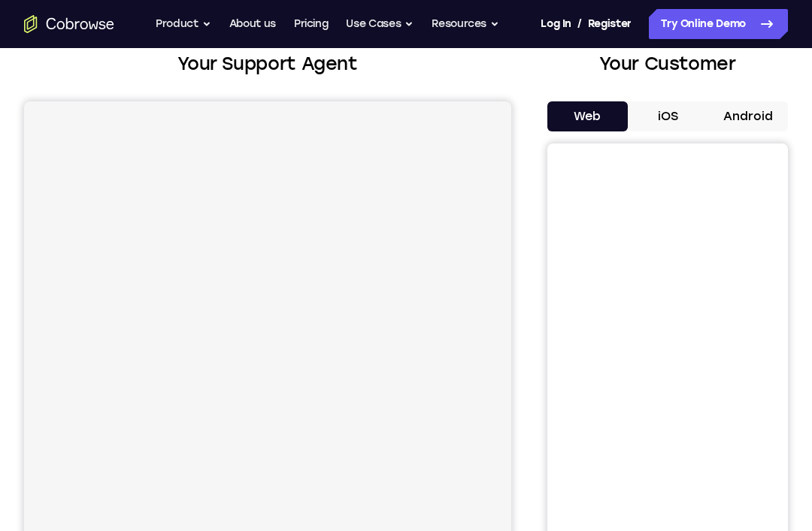 The image size is (812, 531). I want to click on h2: Your Support Agent, so click(268, 64).